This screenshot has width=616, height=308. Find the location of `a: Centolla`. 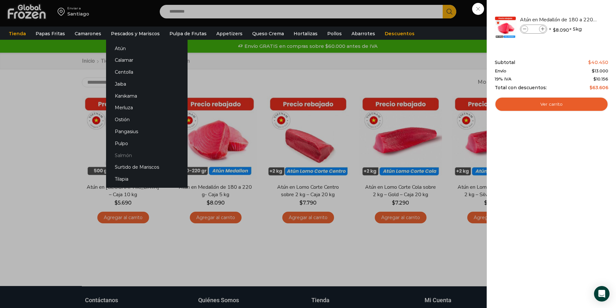

a: Centolla is located at coordinates (147, 72).